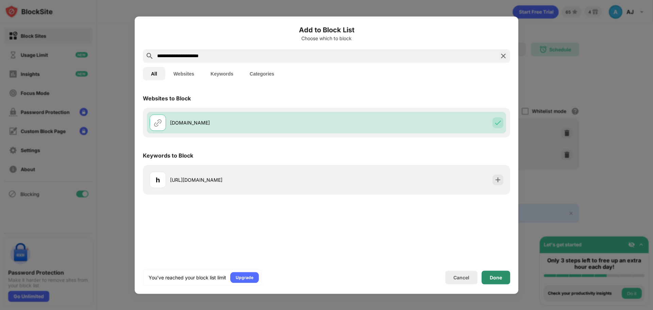 Image resolution: width=653 pixels, height=310 pixels. Describe the element at coordinates (158, 180) in the screenshot. I see `div: h` at that location.